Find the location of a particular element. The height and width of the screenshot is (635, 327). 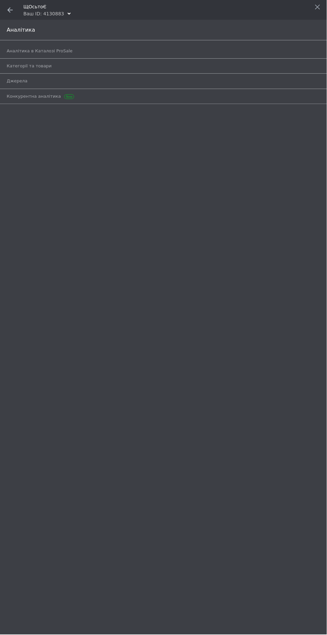

a: Категорії та товари is located at coordinates (165, 66).